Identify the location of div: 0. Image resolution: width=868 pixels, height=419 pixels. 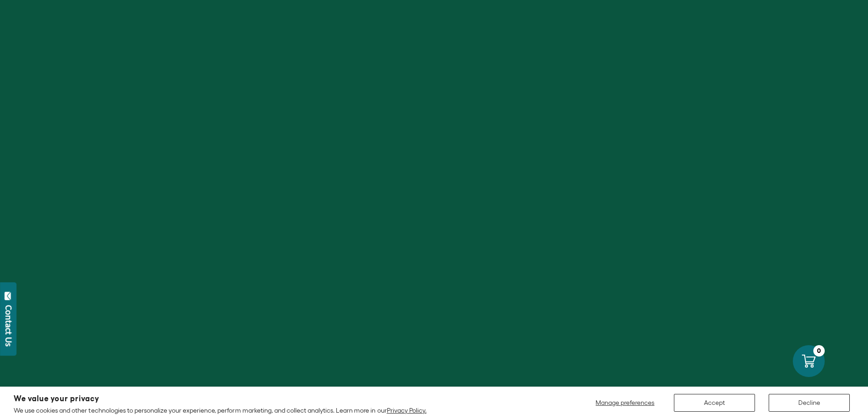
(819, 351).